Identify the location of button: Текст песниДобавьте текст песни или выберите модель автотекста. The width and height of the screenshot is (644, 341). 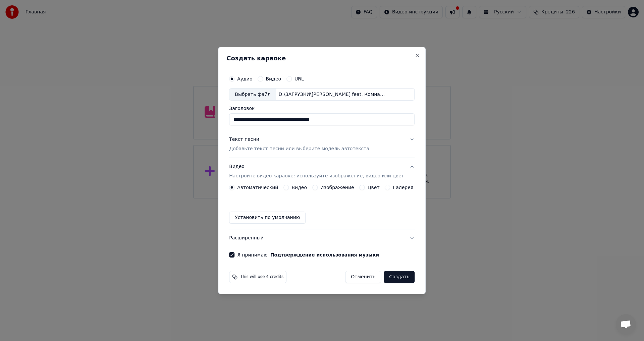
(322, 144).